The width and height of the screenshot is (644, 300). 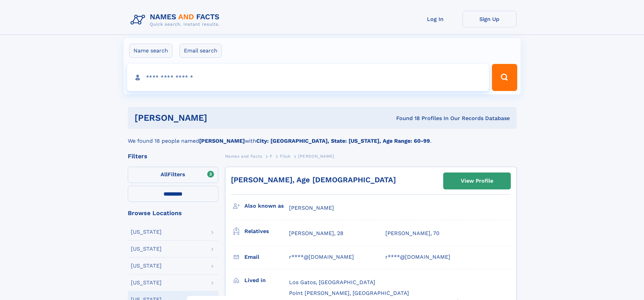 What do you see at coordinates (436, 19) in the screenshot?
I see `a: Log In` at bounding box center [436, 19].